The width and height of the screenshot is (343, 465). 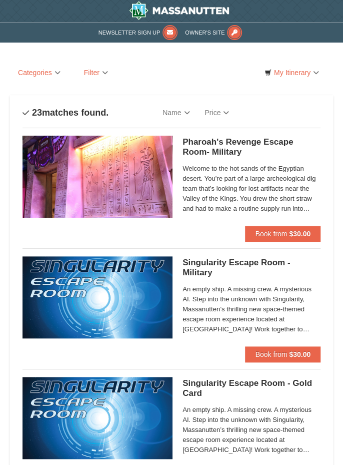 What do you see at coordinates (217, 113) in the screenshot?
I see `a: Price` at bounding box center [217, 113].